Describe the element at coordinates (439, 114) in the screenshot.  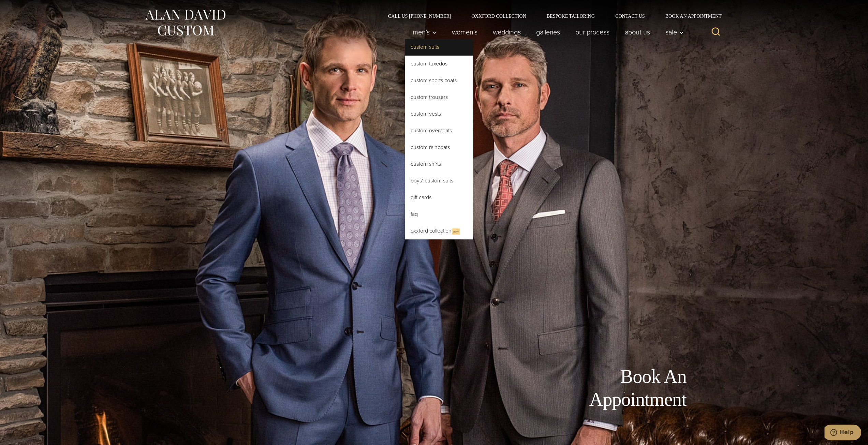
I see `a: Custom Vests` at that location.